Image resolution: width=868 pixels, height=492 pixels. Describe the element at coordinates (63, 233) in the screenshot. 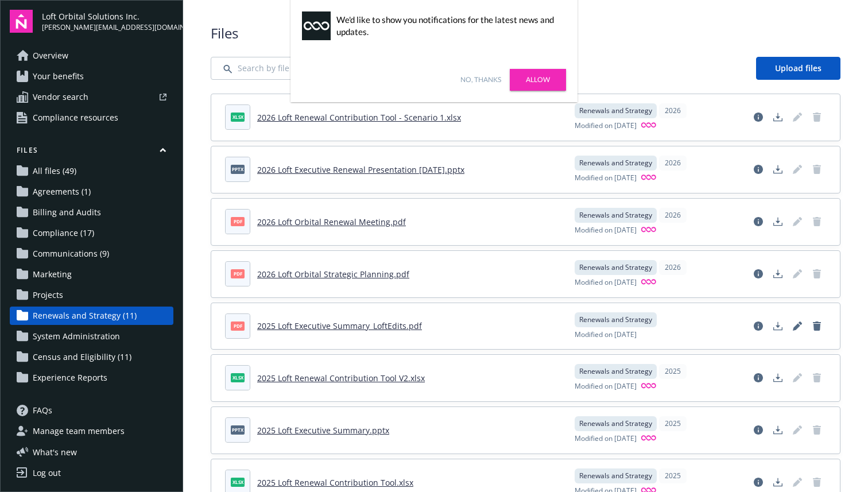

I see `span: Compliance (17)` at that location.